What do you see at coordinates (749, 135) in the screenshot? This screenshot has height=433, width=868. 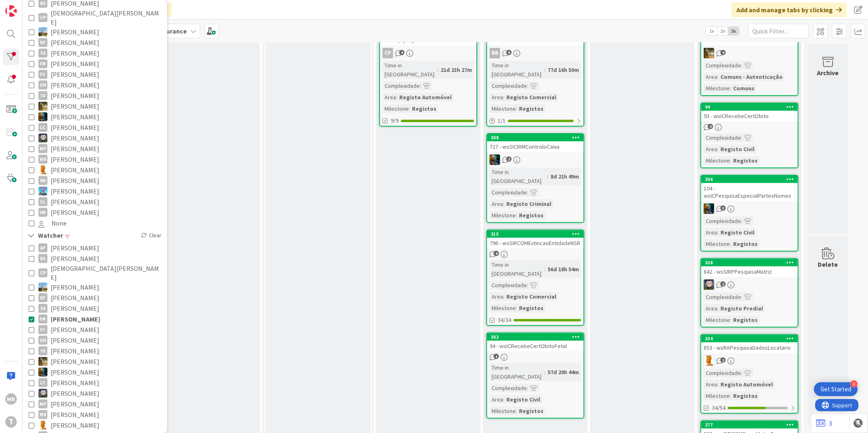 I see `a: 9493 - wsICRecebeCertObitoComplexidade:Area:Registo CivilMilestone:Registos` at bounding box center [749, 135].